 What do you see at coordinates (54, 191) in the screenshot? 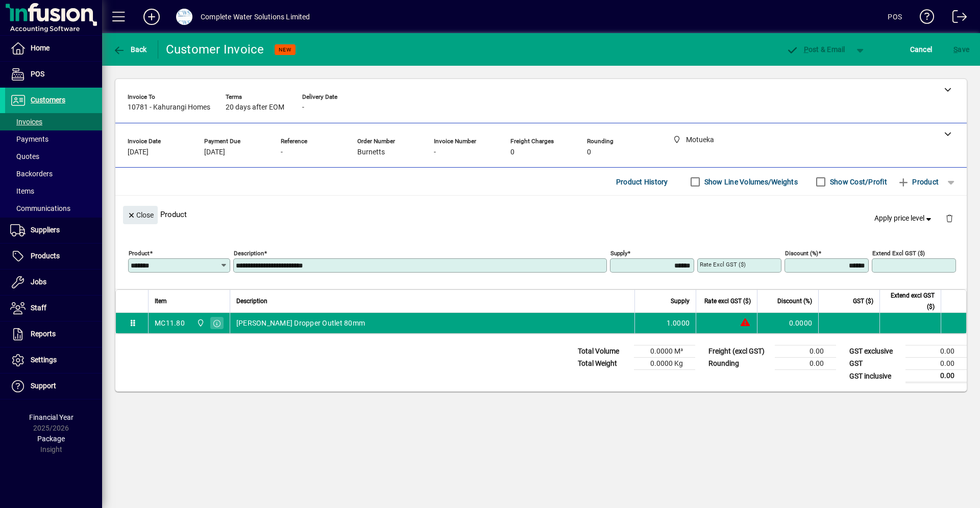
I see `a: Items` at bounding box center [54, 191].